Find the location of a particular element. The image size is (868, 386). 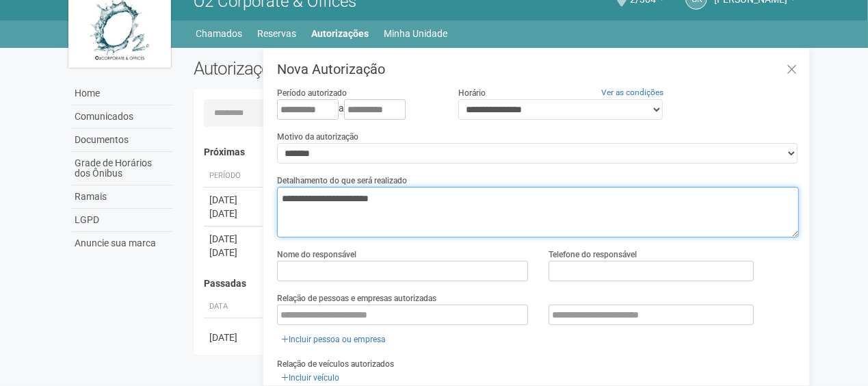

label: Motivo da autorização is located at coordinates (318, 137).